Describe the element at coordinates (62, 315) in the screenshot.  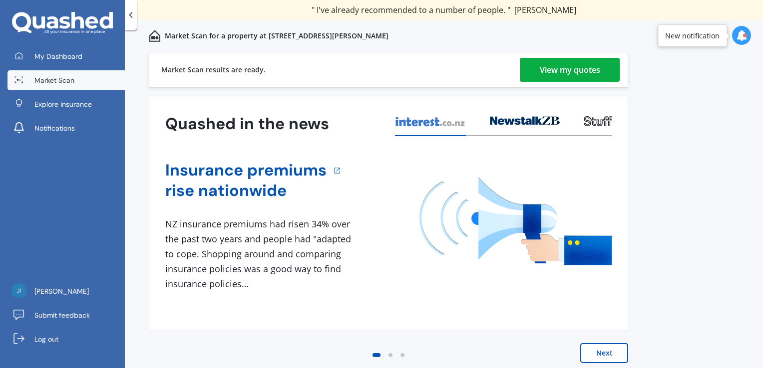
I see `span: Submit feedback` at that location.